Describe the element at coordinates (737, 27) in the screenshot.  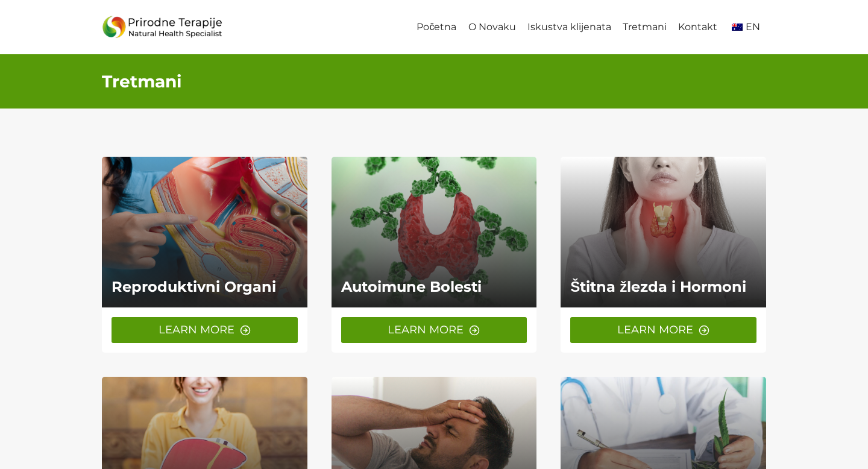
I see `img: English` at that location.